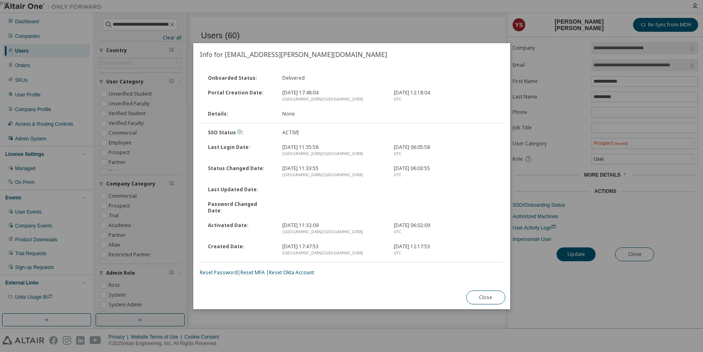  What do you see at coordinates (240, 250) in the screenshot?
I see `div: Created Date :` at bounding box center [240, 250].